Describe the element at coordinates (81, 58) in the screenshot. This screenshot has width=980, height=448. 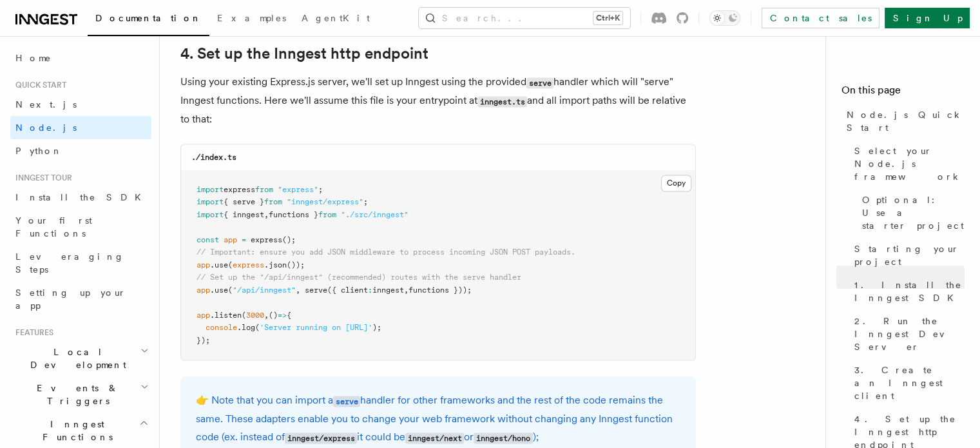
I see `a: Home` at that location.